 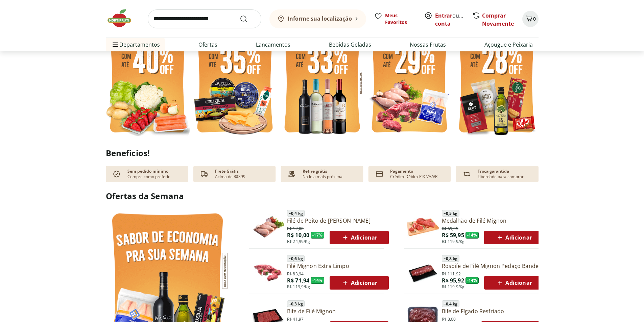 I want to click on img: card, so click(x=379, y=174).